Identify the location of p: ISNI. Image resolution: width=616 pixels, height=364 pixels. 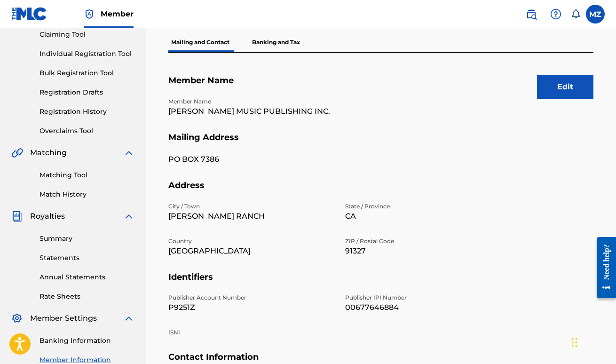
(251, 332).